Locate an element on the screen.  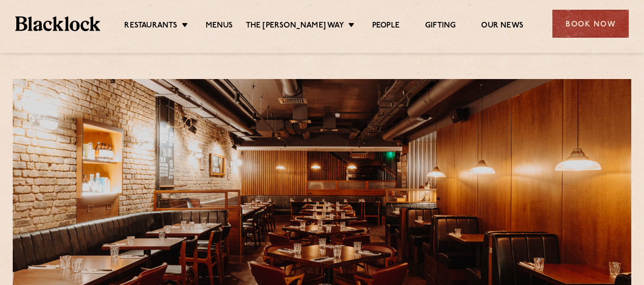
a: Restaurants is located at coordinates (151, 27).